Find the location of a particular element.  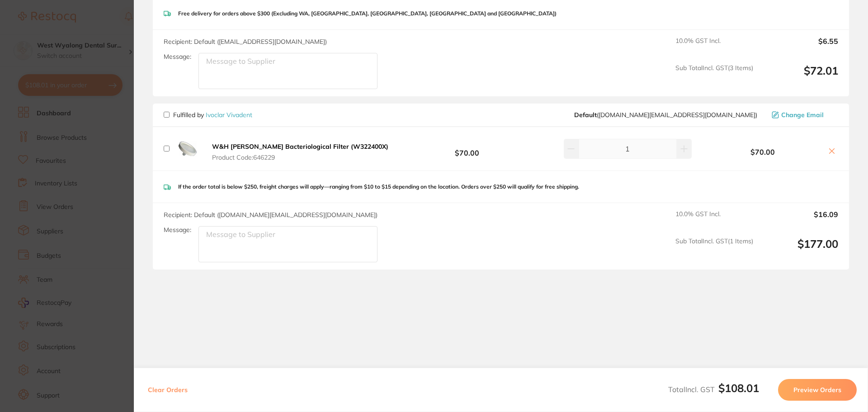

span: Total Incl. GST is located at coordinates (713, 389).